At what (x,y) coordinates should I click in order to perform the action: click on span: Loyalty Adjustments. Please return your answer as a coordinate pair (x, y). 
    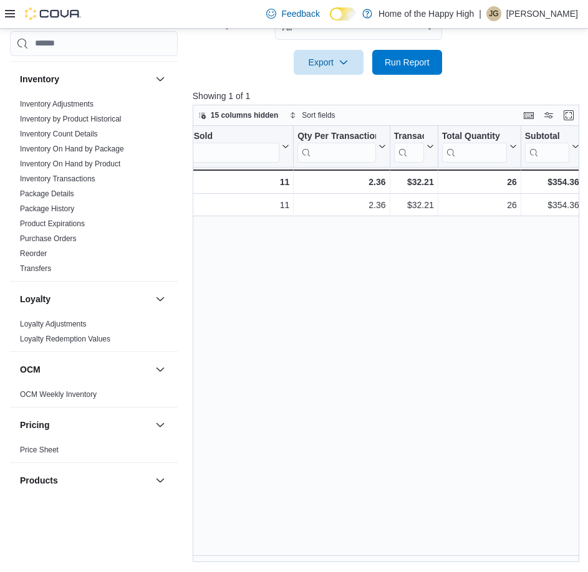
    Looking at the image, I should click on (53, 324).